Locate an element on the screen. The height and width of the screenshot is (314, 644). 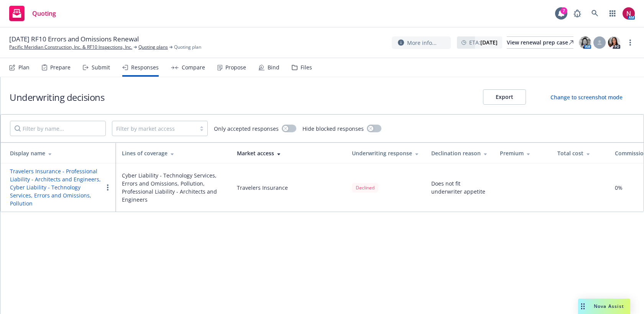
div: Does not fit underwriter appetite is located at coordinates (459, 187).